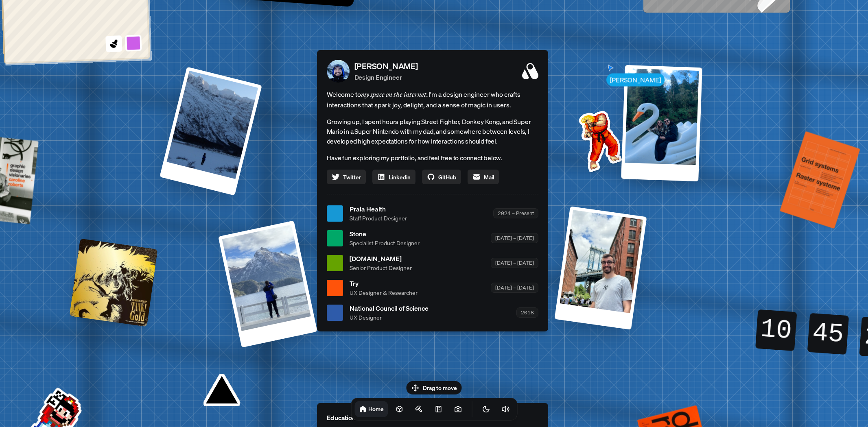 This screenshot has width=868, height=427. I want to click on span: Welcome to I'm a design engineer who crafts interactions that spark joy, delight, and a sense of ..., so click(433, 100).